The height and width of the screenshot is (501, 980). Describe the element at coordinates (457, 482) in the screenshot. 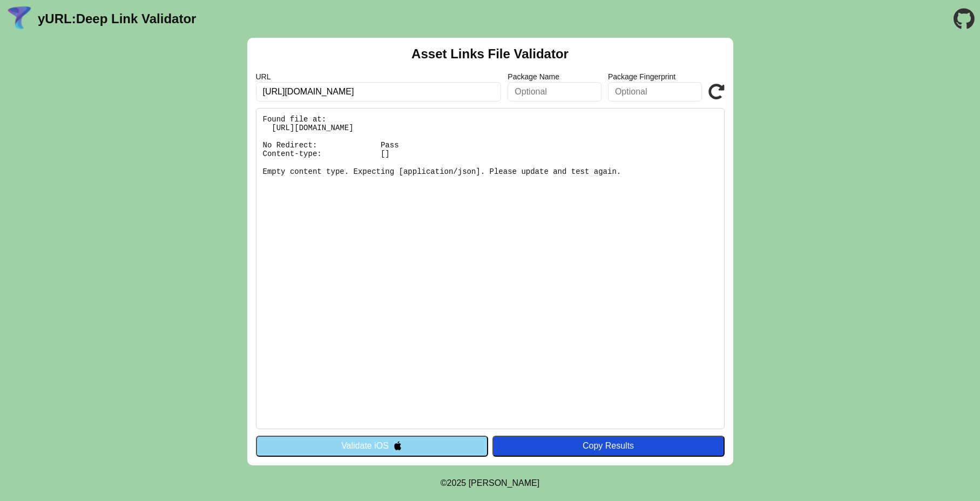

I see `span: 2025` at that location.